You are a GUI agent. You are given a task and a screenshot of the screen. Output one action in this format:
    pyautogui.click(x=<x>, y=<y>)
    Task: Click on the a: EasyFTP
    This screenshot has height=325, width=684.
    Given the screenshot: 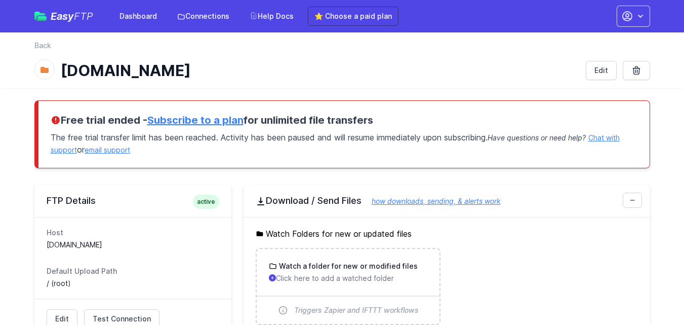 What is the action you would take?
    pyautogui.click(x=64, y=16)
    